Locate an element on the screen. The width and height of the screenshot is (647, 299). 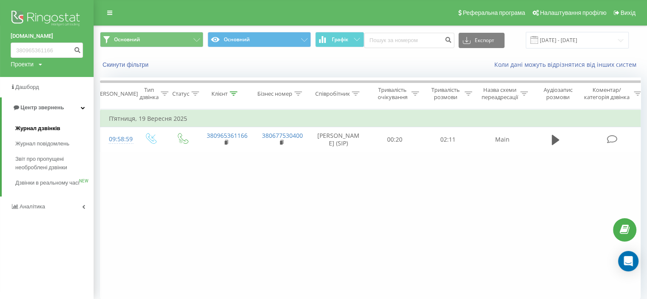
div: Клієнт is located at coordinates (219, 94).